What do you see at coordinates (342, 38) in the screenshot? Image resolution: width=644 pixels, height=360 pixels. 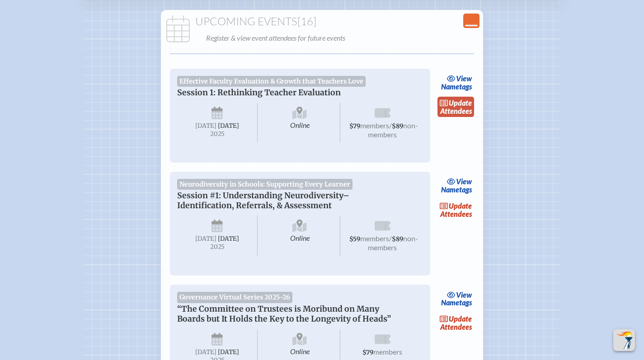 I see `p: Register & view event attendees for future events` at bounding box center [342, 38].